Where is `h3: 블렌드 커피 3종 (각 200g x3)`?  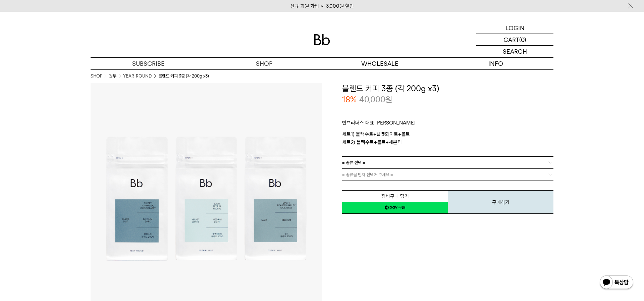 h3: 블렌드 커피 3종 (각 200g x3) is located at coordinates (448, 89).